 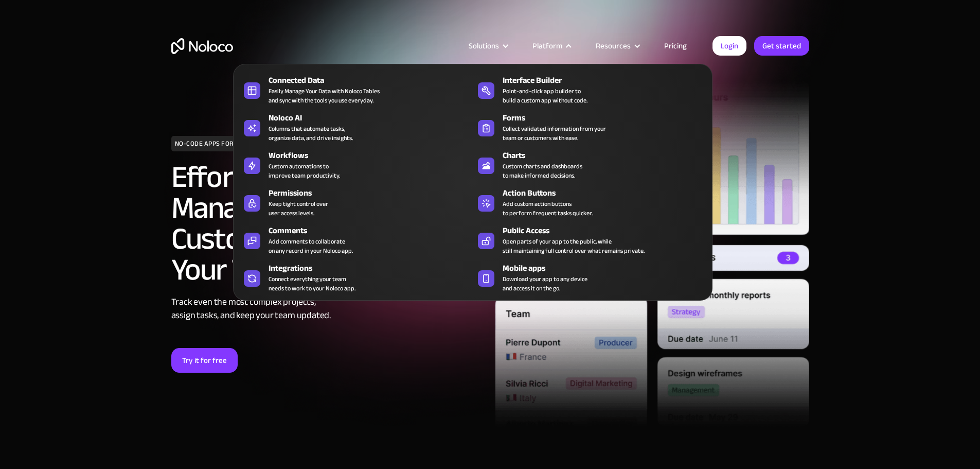 What do you see at coordinates (373, 193) in the screenshot?
I see `div: Permissions` at bounding box center [373, 193].